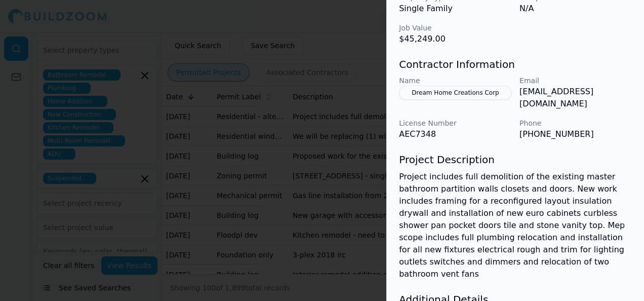 Image resolution: width=644 pixels, height=301 pixels. Describe the element at coordinates (455, 123) in the screenshot. I see `p: License Number` at that location.